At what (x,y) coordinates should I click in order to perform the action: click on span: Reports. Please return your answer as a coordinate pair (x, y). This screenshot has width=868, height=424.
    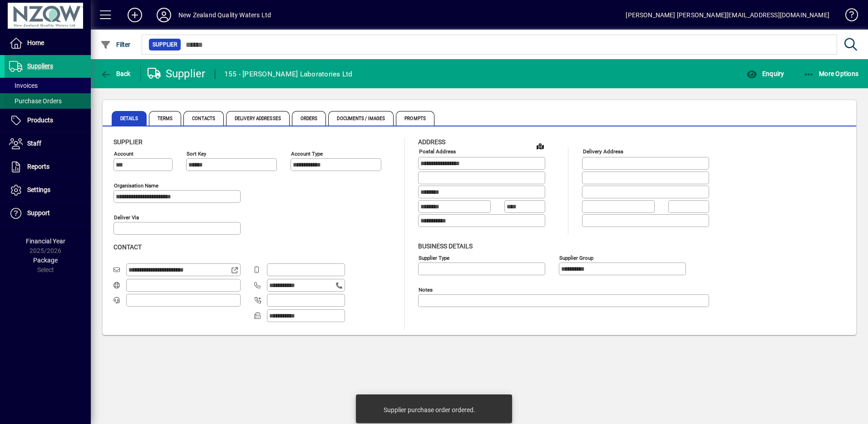
    Looking at the image, I should click on (39, 166).